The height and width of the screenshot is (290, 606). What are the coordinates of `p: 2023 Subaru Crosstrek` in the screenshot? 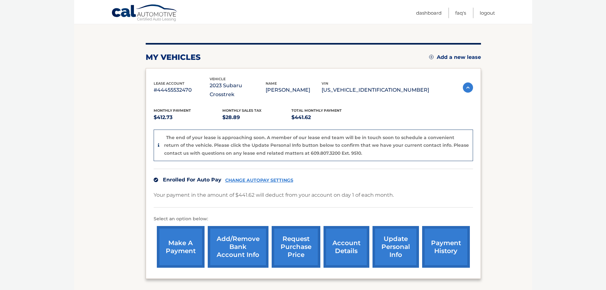 It's located at (238, 90).